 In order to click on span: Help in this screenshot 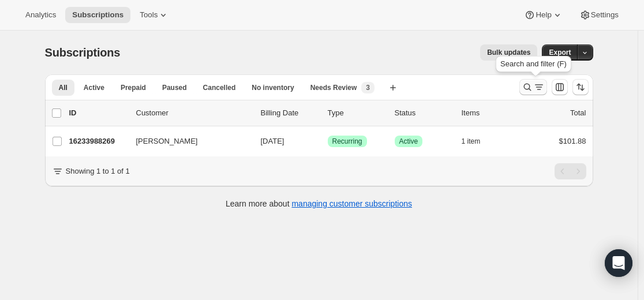, I will do `click(543, 15)`.